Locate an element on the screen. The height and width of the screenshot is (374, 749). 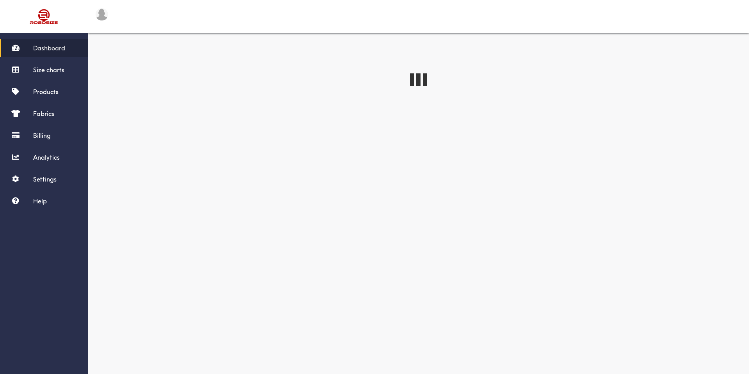
span: Fabrics is located at coordinates (44, 114).